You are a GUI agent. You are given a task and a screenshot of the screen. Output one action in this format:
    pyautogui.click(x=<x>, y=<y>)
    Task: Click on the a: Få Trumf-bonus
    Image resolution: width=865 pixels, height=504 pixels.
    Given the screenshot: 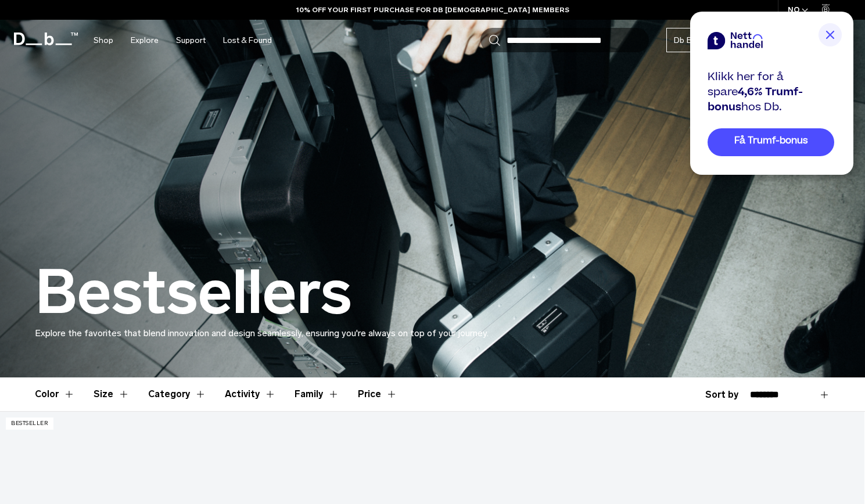 What is the action you would take?
    pyautogui.click(x=771, y=142)
    